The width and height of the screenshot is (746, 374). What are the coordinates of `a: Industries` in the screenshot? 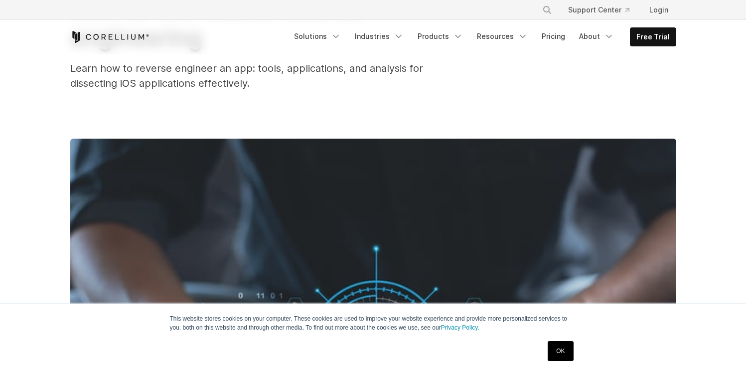 It's located at (379, 36).